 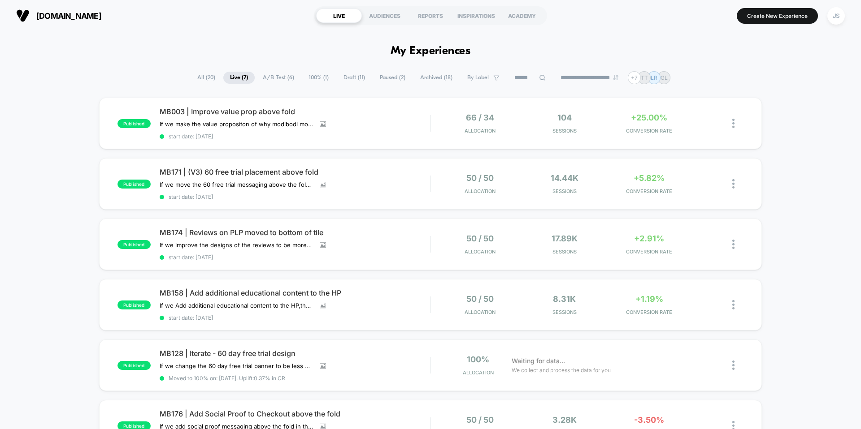 What do you see at coordinates (649, 238) in the screenshot?
I see `span: +2.91%` at bounding box center [649, 238].